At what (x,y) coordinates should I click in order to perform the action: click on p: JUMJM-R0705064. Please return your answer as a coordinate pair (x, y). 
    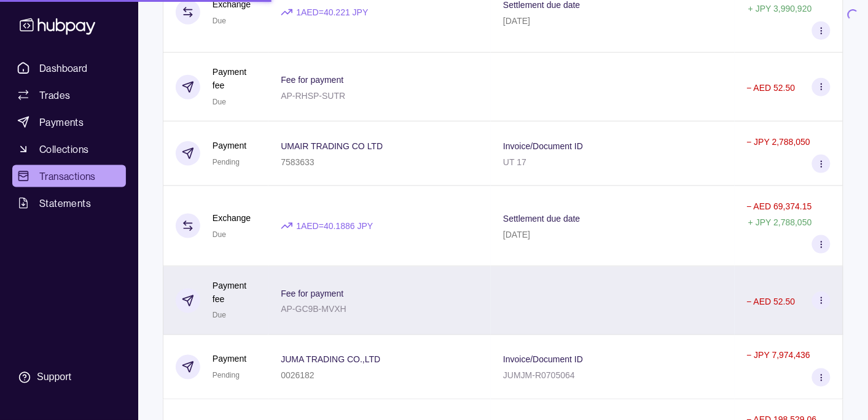
    Looking at the image, I should click on (538, 376).